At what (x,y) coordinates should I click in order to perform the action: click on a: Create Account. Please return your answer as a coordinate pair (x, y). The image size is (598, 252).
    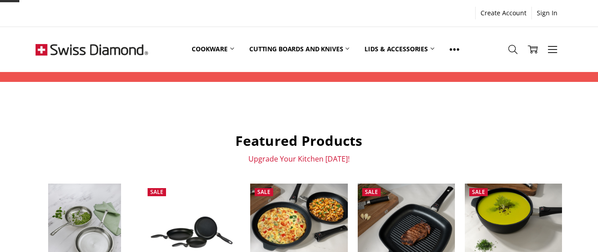
    Looking at the image, I should click on (504, 13).